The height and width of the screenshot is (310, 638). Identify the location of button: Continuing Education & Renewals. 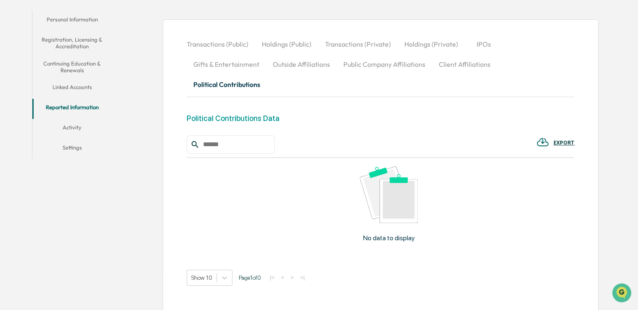
(72, 67).